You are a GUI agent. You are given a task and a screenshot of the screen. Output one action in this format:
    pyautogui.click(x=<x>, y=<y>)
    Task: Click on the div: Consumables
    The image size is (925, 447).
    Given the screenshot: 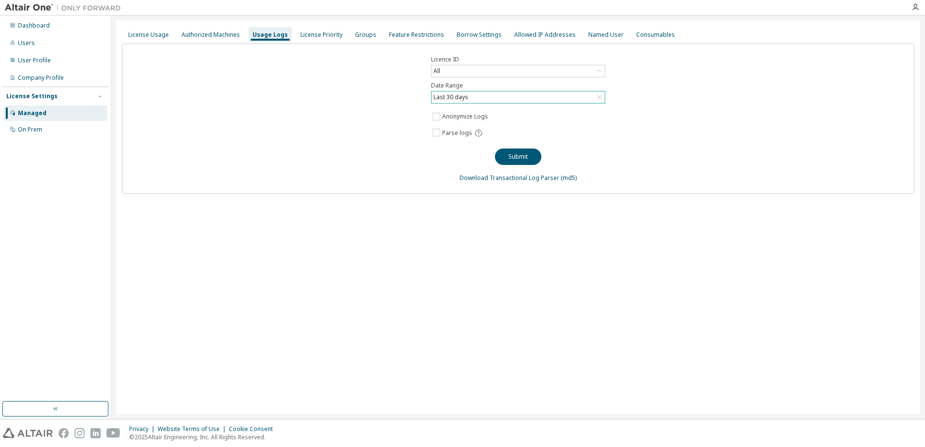 What is the action you would take?
    pyautogui.click(x=655, y=35)
    